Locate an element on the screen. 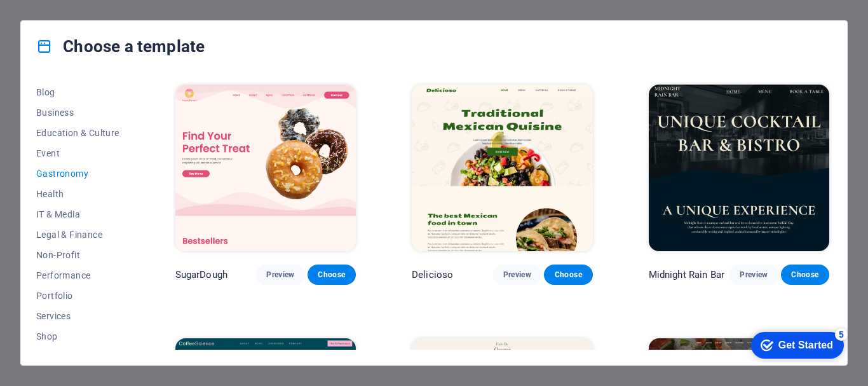  span: Legal & Finance is located at coordinates (77, 234).